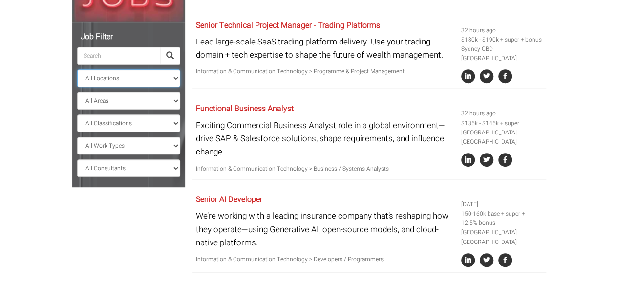 Image resolution: width=618 pixels, height=286 pixels. I want to click on li: $135k - $145k + super, so click(502, 123).